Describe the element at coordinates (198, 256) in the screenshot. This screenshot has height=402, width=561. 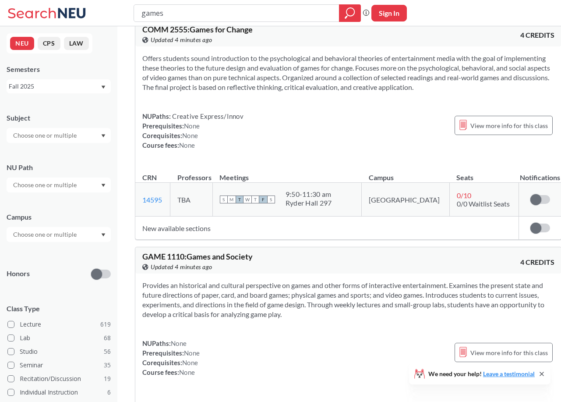
I see `span: GAME 1110 : Games and Society` at that location.